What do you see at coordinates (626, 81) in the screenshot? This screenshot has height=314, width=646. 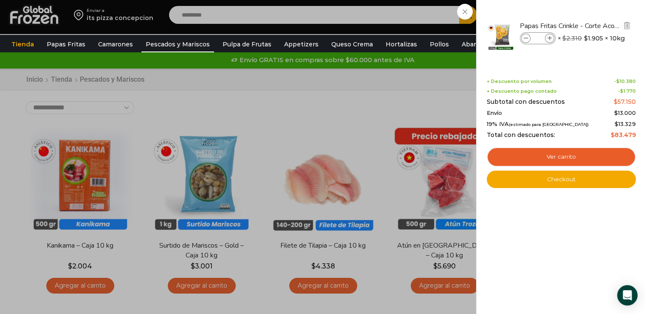 I see `bdi: 10.380` at bounding box center [626, 81].